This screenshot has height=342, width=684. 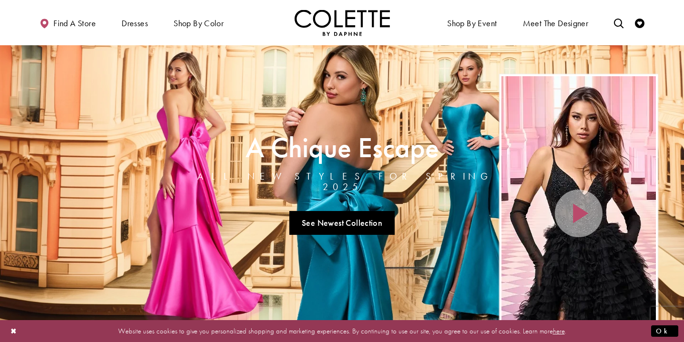 What do you see at coordinates (559, 331) in the screenshot?
I see `a: here` at bounding box center [559, 331].